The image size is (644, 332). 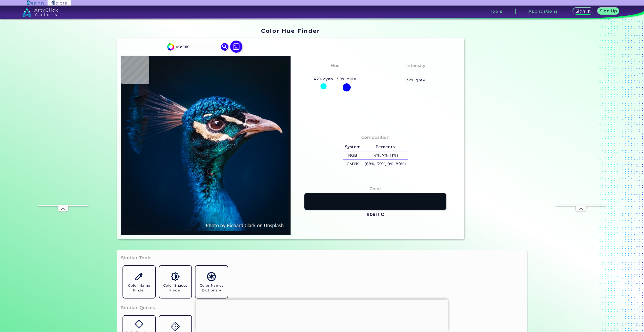 I want to click on img: ArtyClick Design logo, so click(x=35, y=3).